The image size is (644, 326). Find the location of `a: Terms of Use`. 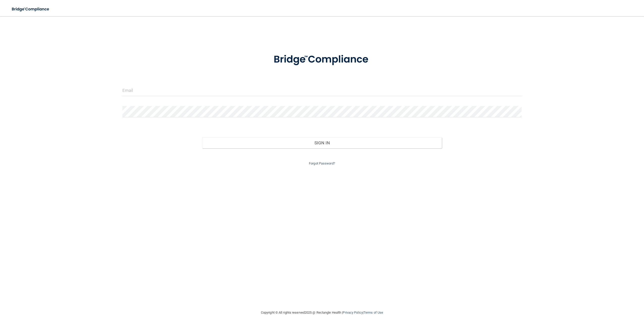

a: Terms of Use is located at coordinates (373, 312).